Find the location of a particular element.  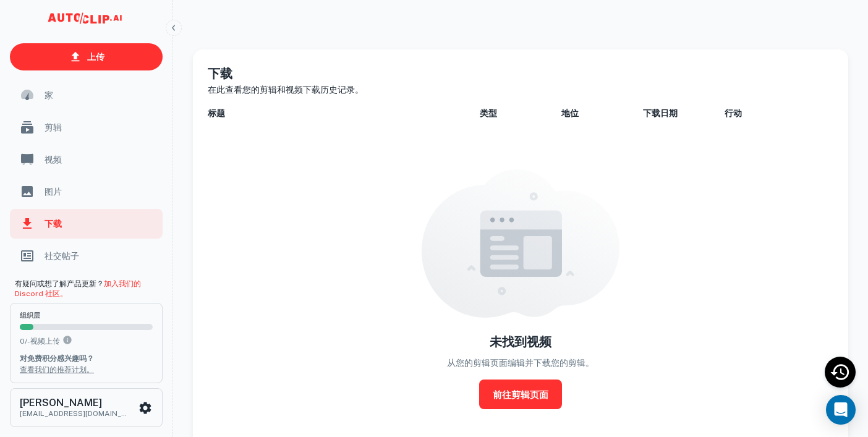

font: 从您的剪辑页面编辑并下载您的剪辑。 is located at coordinates (520, 363).